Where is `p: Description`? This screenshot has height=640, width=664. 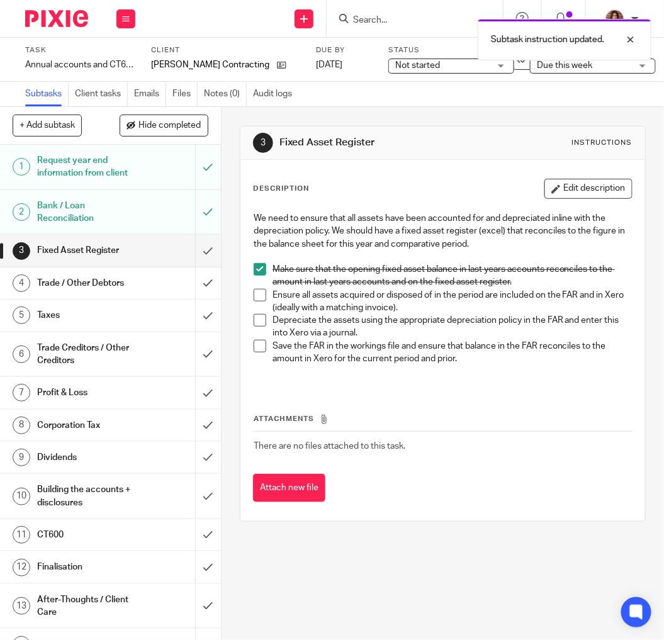 p: Description is located at coordinates (281, 189).